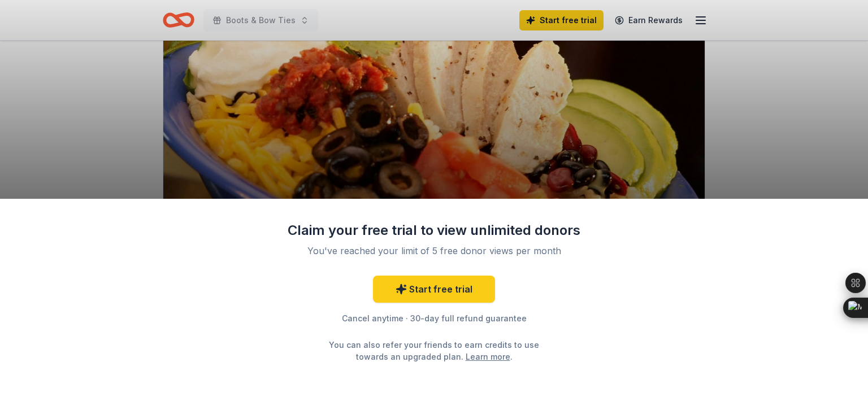 The height and width of the screenshot is (397, 868). What do you see at coordinates (434, 250) in the screenshot?
I see `div: You've reached your limit of 5 free donor views per month` at bounding box center [434, 250].